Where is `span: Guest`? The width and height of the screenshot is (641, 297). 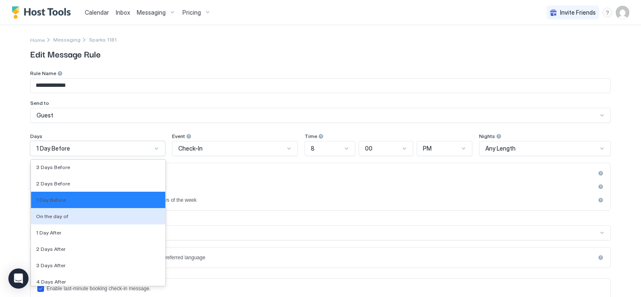 span: Guest is located at coordinates (45, 115).